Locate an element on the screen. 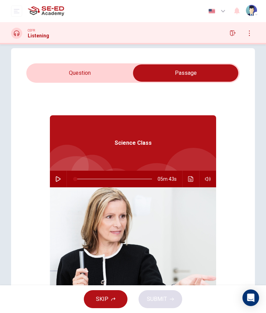  a: SE-ED Academy logo is located at coordinates (46, 11).